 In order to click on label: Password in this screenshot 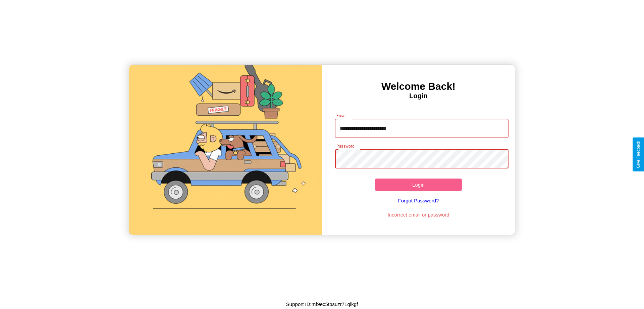, I will do `click(345, 146)`.